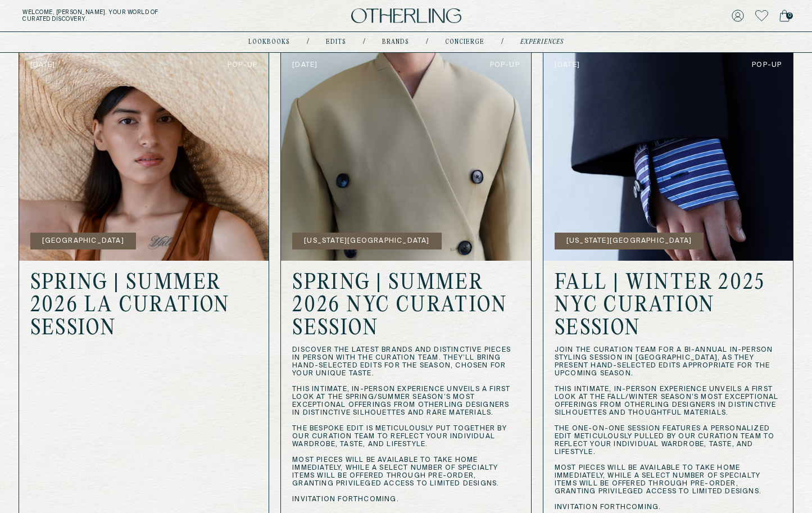  Describe the element at coordinates (406, 425) in the screenshot. I see `p: Discover the latest brands and distinctive pieces in person with the Curation team. They’ll bring...` at that location.